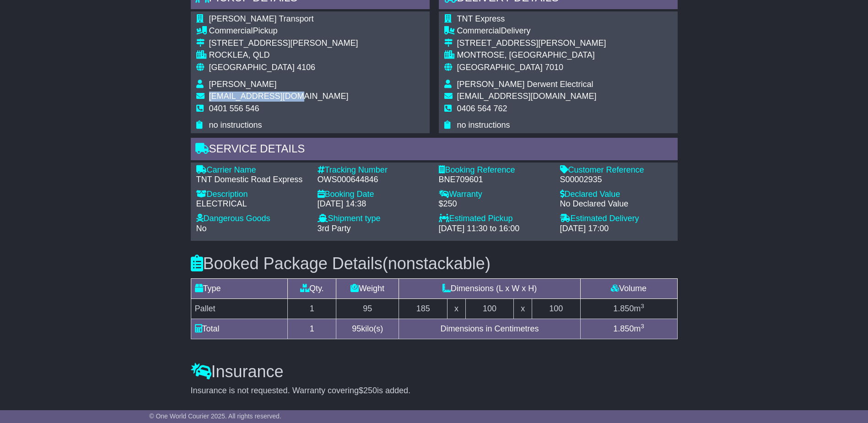 The width and height of the screenshot is (868, 423). What do you see at coordinates (490, 288) in the screenshot?
I see `td: Dimensions (L x W x H)` at bounding box center [490, 288].